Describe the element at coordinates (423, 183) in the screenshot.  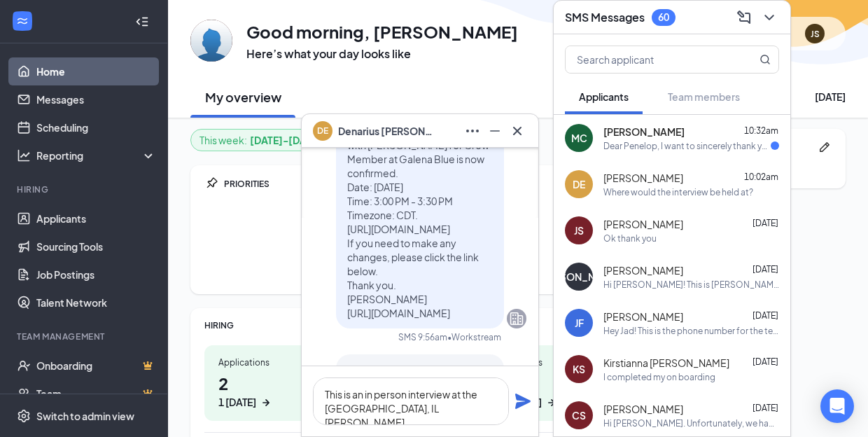
I see `div: PRIORITIES` at that location.